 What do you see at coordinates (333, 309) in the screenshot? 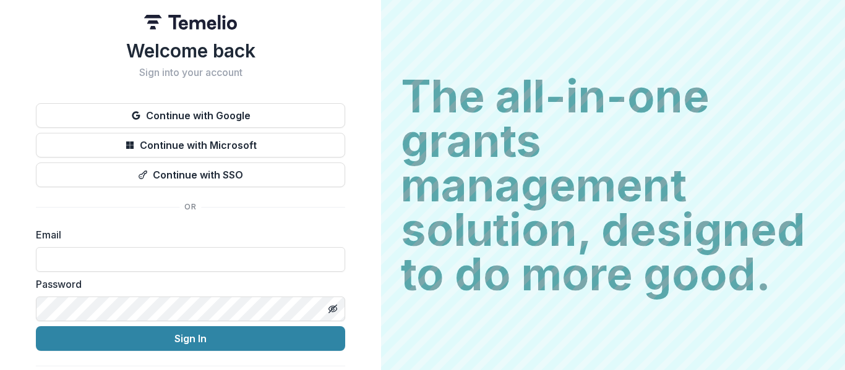
I see `button: Toggle password visibility` at bounding box center [333, 309].